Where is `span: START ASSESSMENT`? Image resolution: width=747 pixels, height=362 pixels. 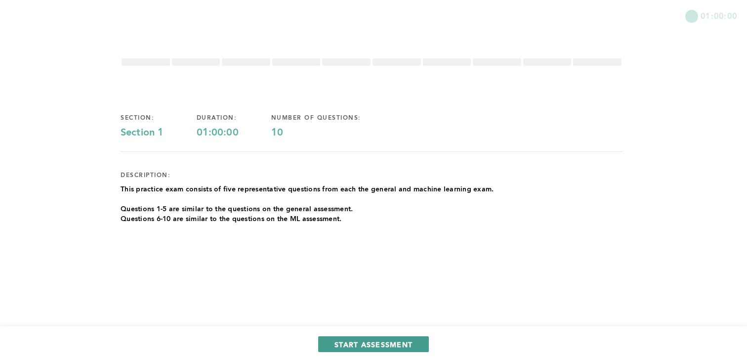 span: START ASSESSMENT is located at coordinates (373, 344).